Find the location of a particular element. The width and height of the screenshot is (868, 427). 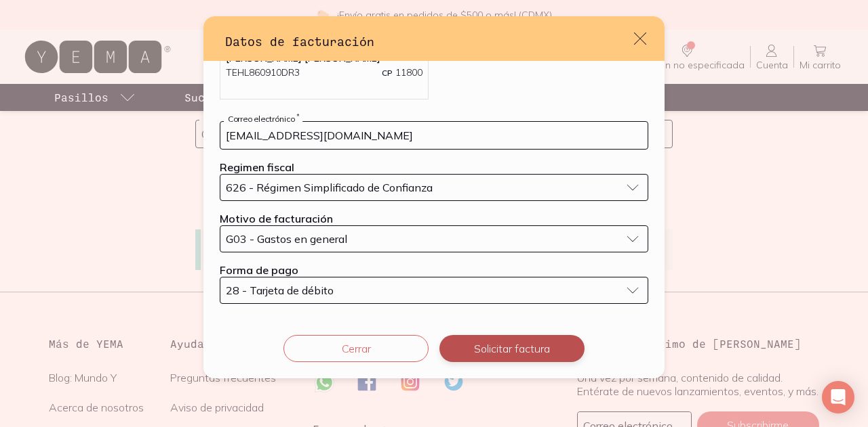

button: G03 - Gastos en general is located at coordinates (434, 239).